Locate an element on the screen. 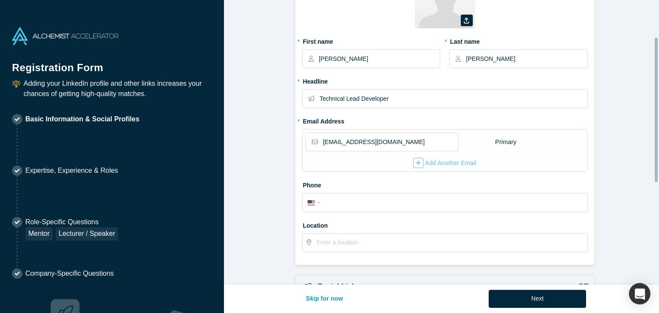 Image resolution: width=659 pixels, height=313 pixels. button: Skip for now is located at coordinates (324, 299).